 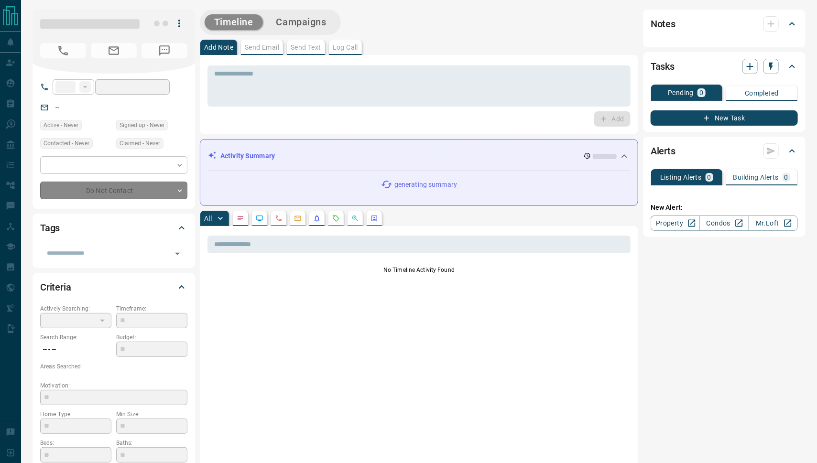 I want to click on p: Completed, so click(x=761, y=93).